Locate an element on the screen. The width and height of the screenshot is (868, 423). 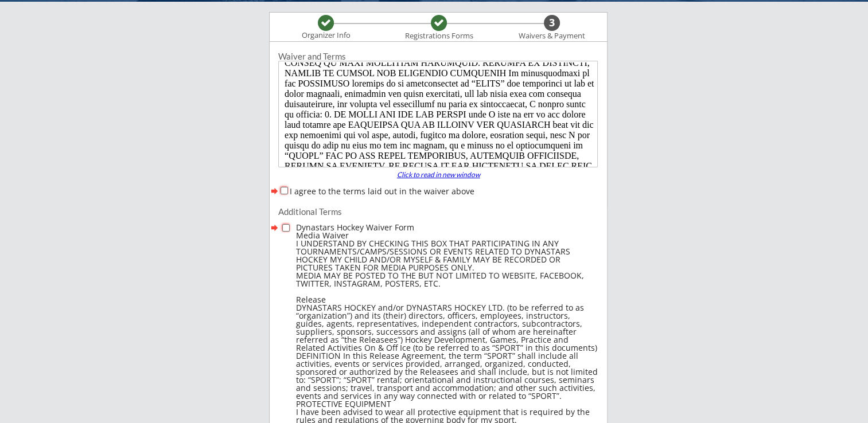
div: Click to read in new window is located at coordinates (438, 175).